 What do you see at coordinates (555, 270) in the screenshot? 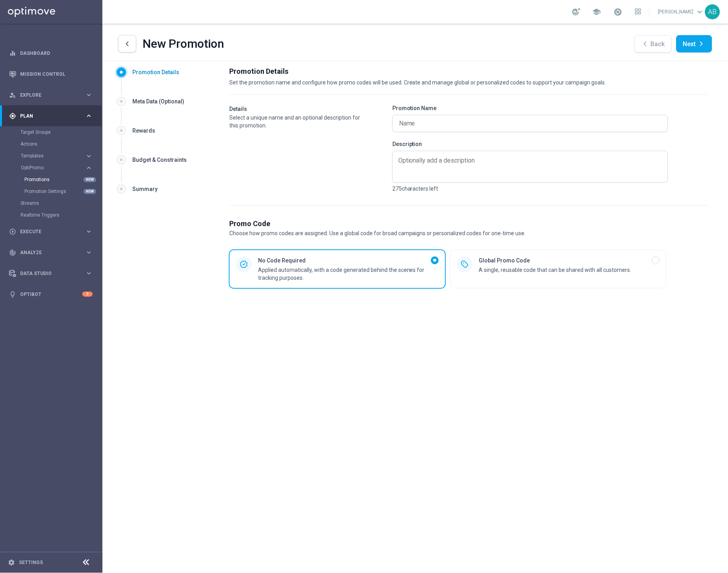
I see `span: A single, reusable code that can be shared with all customers.` at bounding box center [555, 270].